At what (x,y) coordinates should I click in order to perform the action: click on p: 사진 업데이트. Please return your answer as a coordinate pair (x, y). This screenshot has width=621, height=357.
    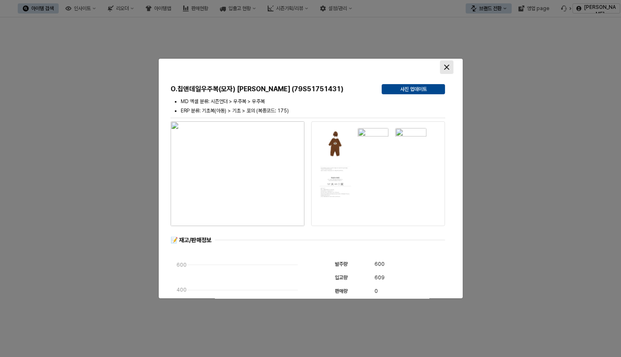
    Looking at the image, I should click on (413, 89).